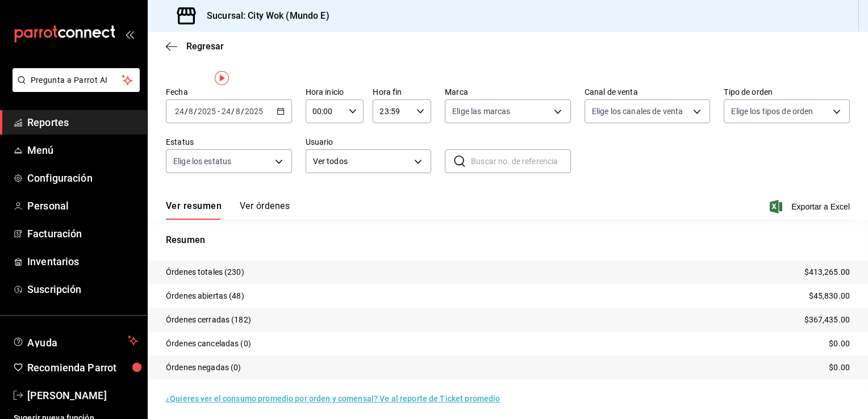 This screenshot has width=868, height=419. I want to click on span: Menú, so click(82, 150).